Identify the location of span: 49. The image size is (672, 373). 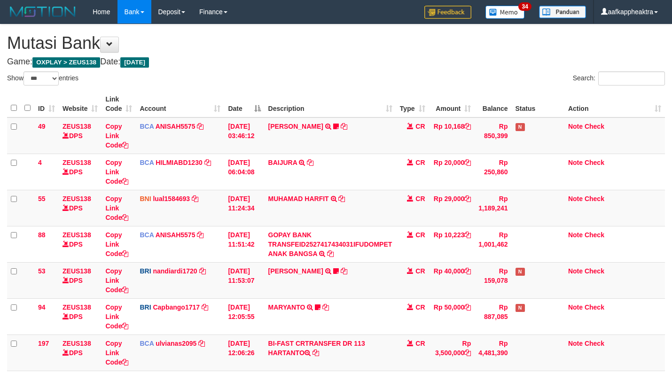
(42, 126).